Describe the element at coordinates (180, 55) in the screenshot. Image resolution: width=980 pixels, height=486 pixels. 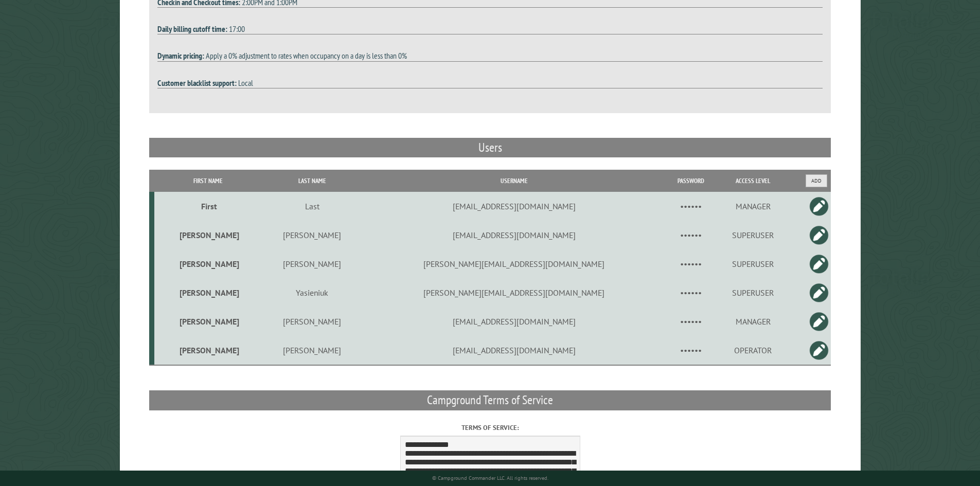
I see `strong: Dynamic pricing:` at that location.